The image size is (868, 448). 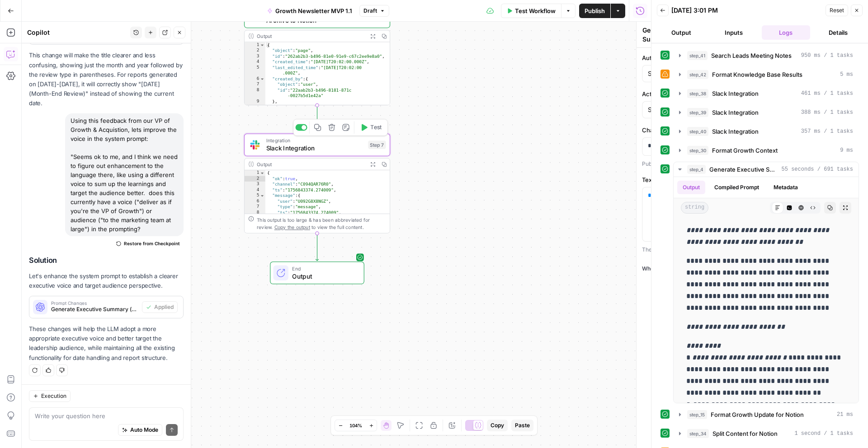 I want to click on button: Test Workflow, so click(x=531, y=11).